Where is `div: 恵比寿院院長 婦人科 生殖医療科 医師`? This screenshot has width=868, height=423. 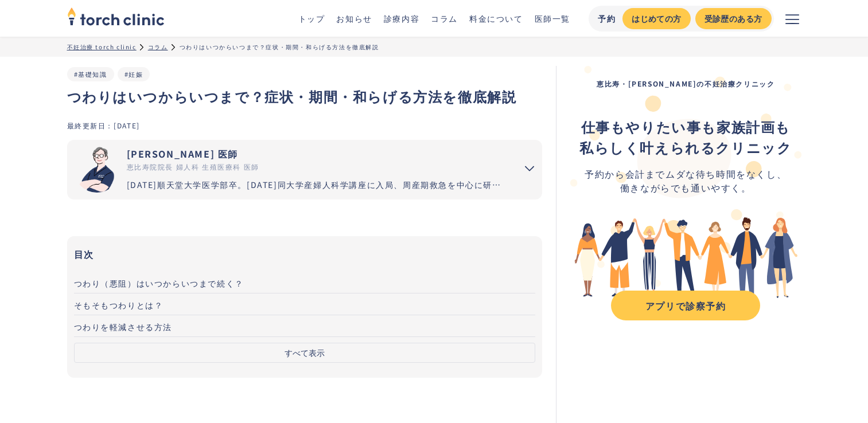 div: 恵比寿院院長 婦人科 生殖医療科 医師 is located at coordinates (317, 167).